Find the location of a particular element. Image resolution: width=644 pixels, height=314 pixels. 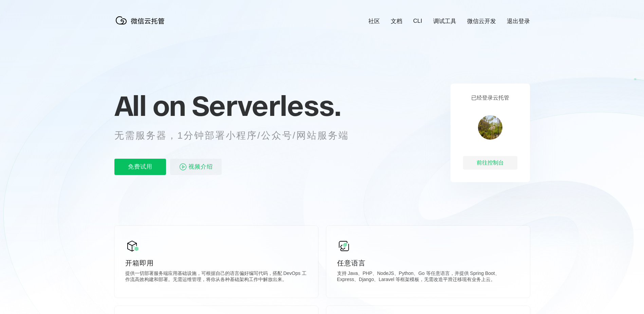

a: 微信云开发 is located at coordinates (481, 21).